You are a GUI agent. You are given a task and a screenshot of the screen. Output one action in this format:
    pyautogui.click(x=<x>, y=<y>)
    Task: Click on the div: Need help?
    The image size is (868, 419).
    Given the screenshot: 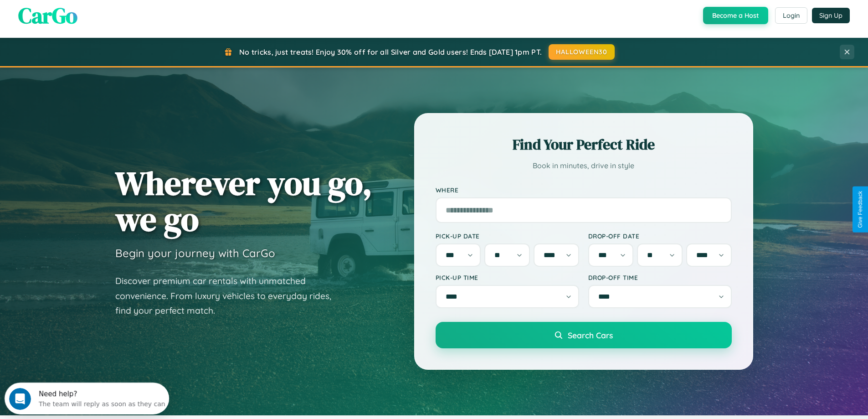 What is the action you would take?
    pyautogui.click(x=98, y=11)
    